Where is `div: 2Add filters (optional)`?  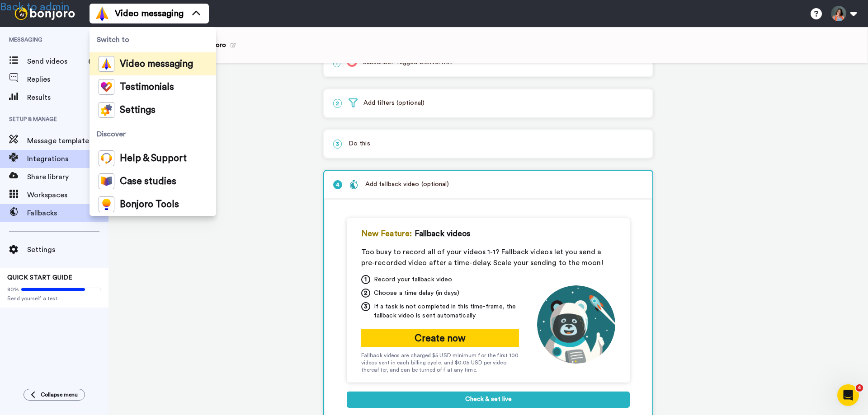 div: 2Add filters (optional) is located at coordinates (488, 103).